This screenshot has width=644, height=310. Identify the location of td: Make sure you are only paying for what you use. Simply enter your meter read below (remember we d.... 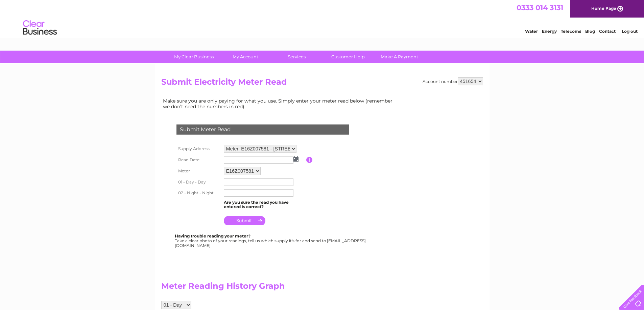
(279, 104).